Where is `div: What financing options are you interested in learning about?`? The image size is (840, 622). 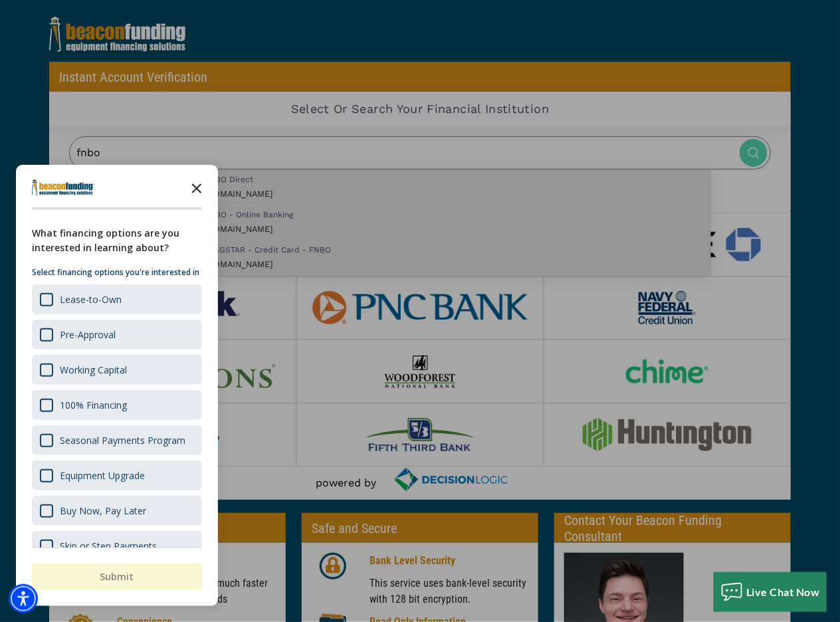
div: What financing options are you interested in learning about? is located at coordinates (117, 241).